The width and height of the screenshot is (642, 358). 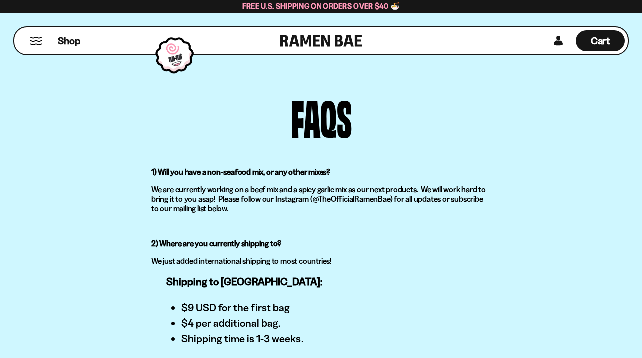 What do you see at coordinates (336, 307) in the screenshot?
I see `li: $9 USD for the first bag` at bounding box center [336, 307].